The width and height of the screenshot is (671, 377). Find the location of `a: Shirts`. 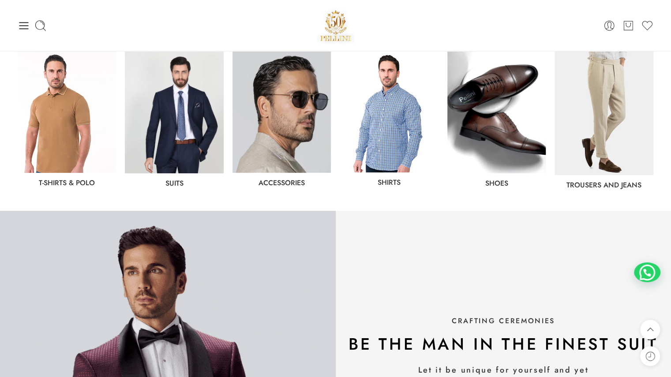

a: Shirts is located at coordinates (389, 182).